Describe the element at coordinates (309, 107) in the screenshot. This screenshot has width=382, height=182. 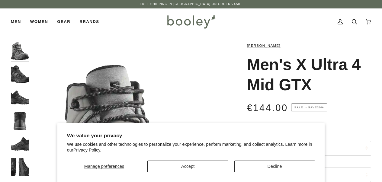
I see `span: Save` at that location.